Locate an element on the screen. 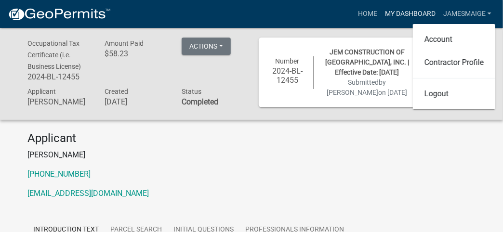  button: Actions is located at coordinates (206, 46).